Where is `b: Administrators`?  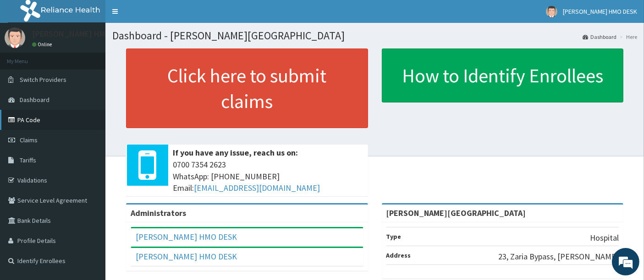 b: Administrators is located at coordinates (158, 213).